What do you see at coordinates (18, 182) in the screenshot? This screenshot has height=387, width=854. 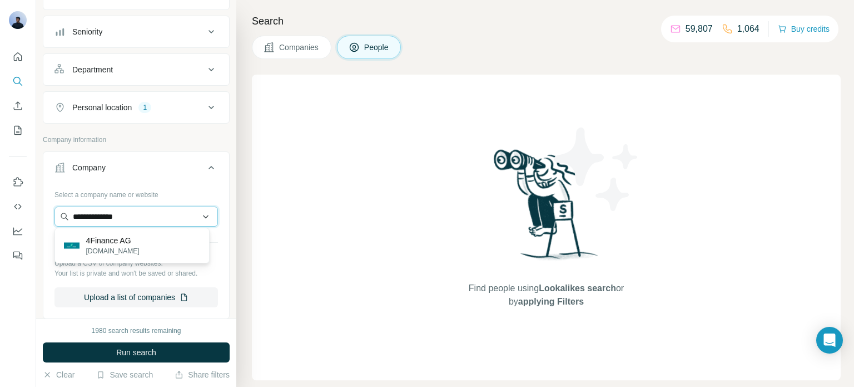 I see `button: Use Surfe on LinkedIn` at bounding box center [18, 182].